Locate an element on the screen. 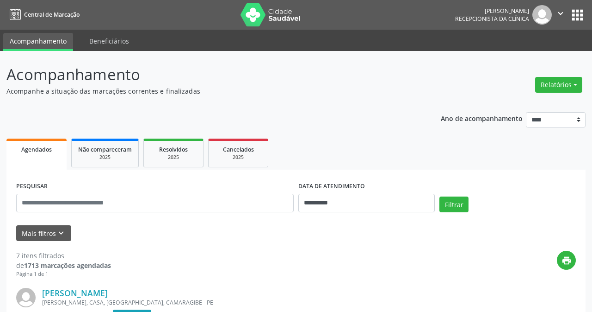 Image resolution: width=592 pixels, height=312 pixels. a: Beneficiários is located at coordinates (109, 41).